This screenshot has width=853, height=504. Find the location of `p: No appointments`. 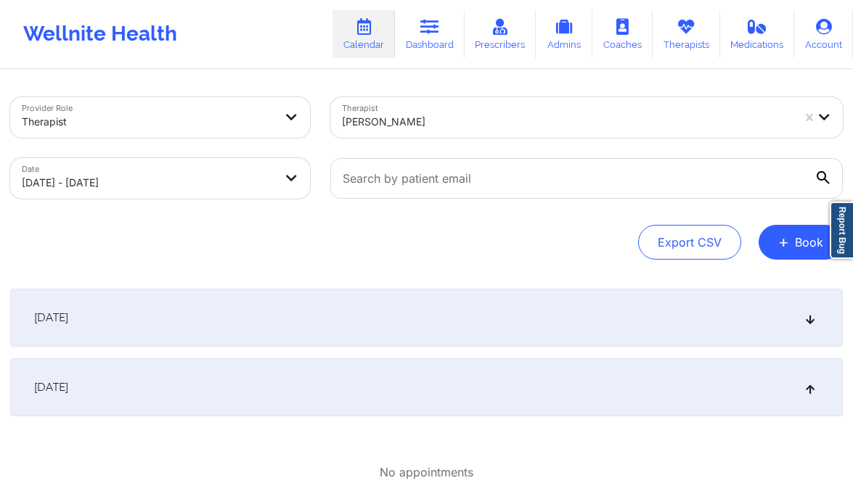

p: No appointments is located at coordinates (426, 472).